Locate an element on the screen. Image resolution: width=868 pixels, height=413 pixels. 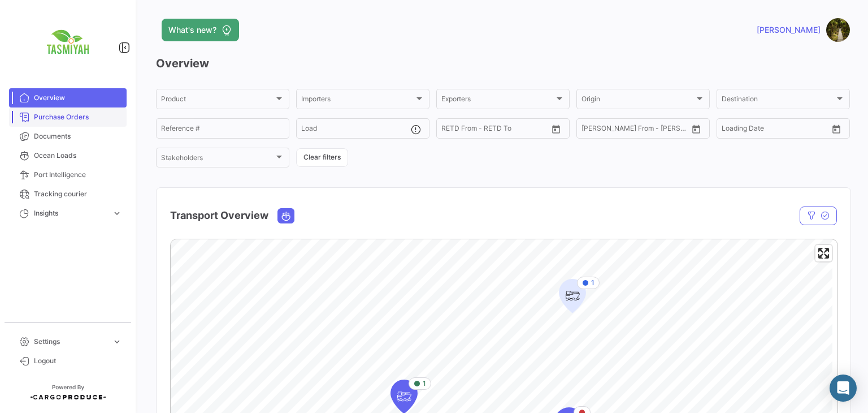
a: Ocean Loads is located at coordinates (67, 155).